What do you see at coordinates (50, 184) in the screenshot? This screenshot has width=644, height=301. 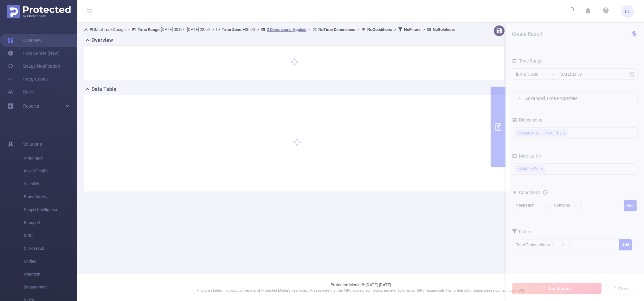 I see `span: Visibility` at bounding box center [50, 184].